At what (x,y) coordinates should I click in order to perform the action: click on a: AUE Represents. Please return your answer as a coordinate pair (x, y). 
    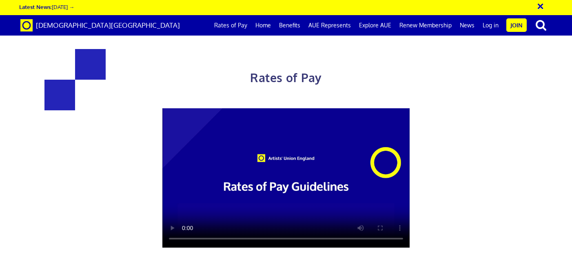
    Looking at the image, I should click on (330, 25).